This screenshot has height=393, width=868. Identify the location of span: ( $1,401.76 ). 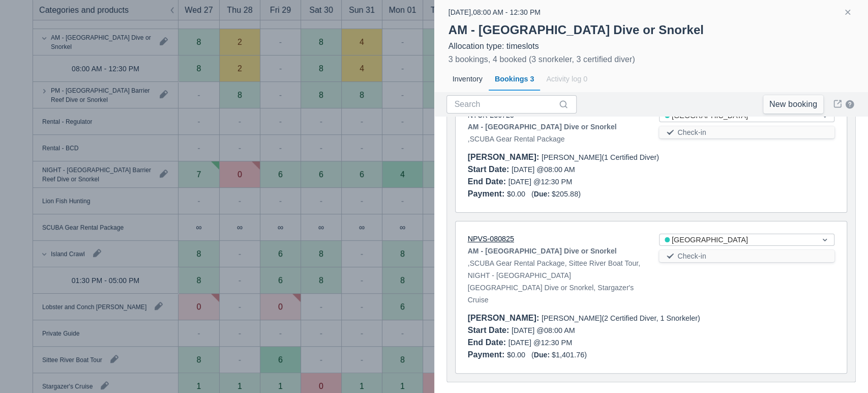
(559, 355).